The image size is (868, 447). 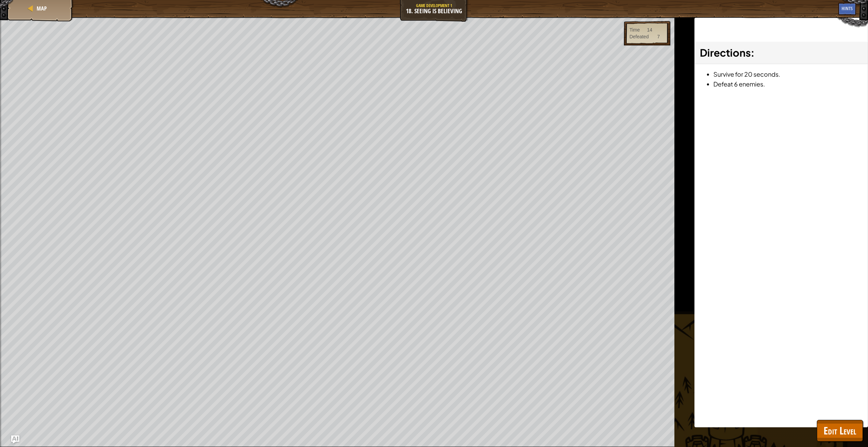 What do you see at coordinates (639, 37) in the screenshot?
I see `div: Defeated` at bounding box center [639, 37].